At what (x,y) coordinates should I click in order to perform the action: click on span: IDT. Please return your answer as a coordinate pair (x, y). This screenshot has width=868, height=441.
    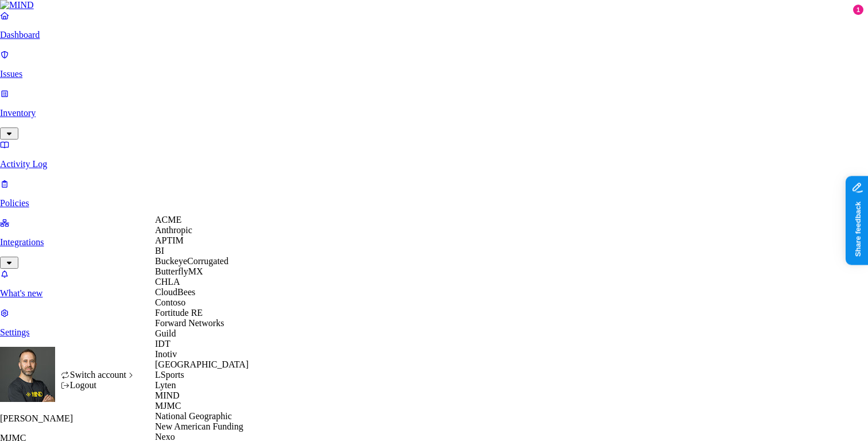
    Looking at the image, I should click on (163, 343).